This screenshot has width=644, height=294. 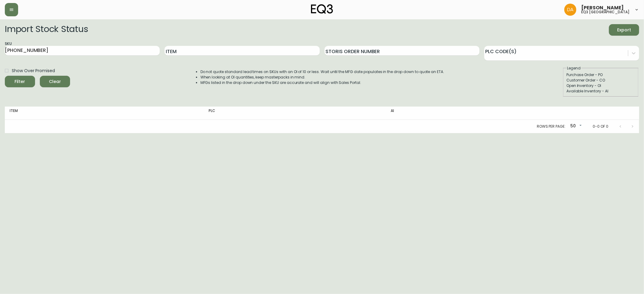 What do you see at coordinates (624, 30) in the screenshot?
I see `span: Export` at bounding box center [624, 30].